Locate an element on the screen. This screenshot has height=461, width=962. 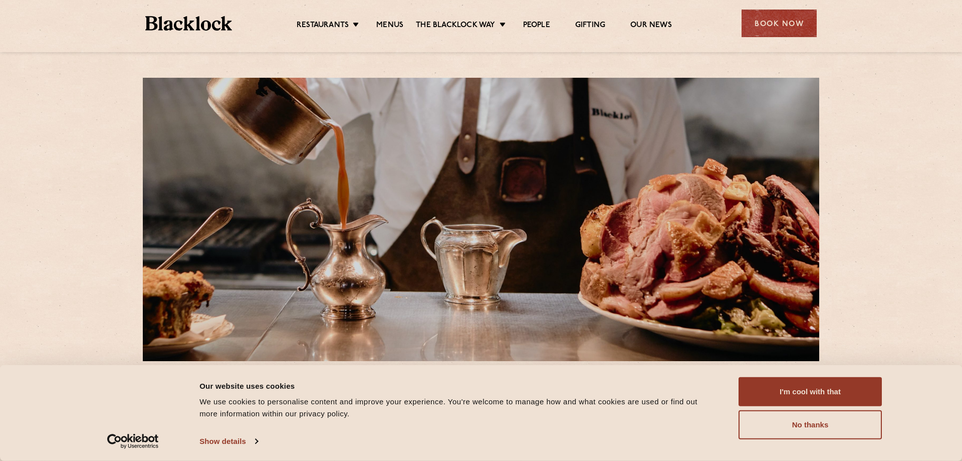
div: We use cookies to personalise content and improve your experience. You're welcome to manage how a... is located at coordinates (458, 408).